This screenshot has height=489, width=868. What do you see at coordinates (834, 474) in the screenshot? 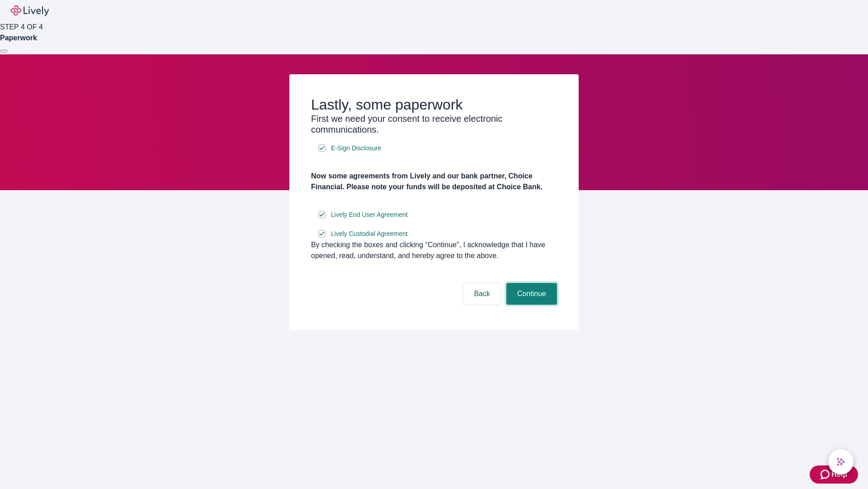
I see `button: Zendesk support iconHelp` at bounding box center [834, 474].